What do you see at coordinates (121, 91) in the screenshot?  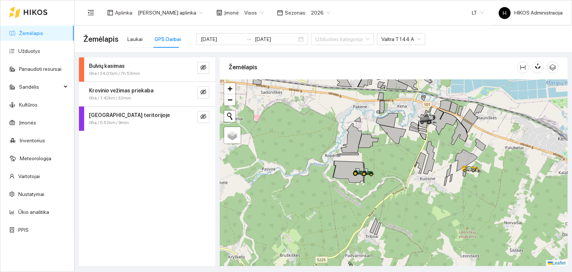 I see `strong: Krovinio vežimas priekaba` at bounding box center [121, 91].